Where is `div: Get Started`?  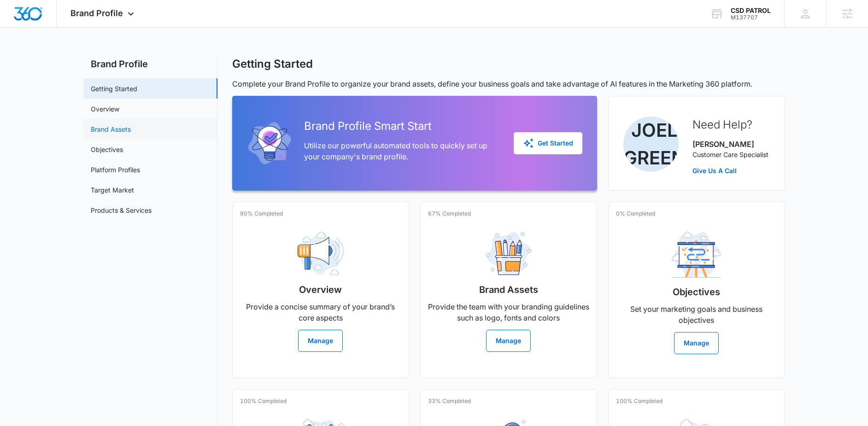 div: Get Started is located at coordinates (548, 143).